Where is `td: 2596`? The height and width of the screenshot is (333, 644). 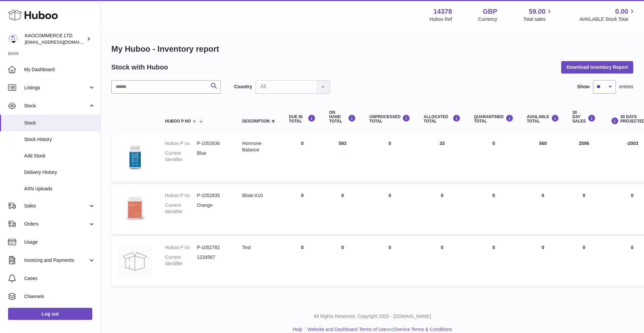
td: 2596 is located at coordinates (584, 157).